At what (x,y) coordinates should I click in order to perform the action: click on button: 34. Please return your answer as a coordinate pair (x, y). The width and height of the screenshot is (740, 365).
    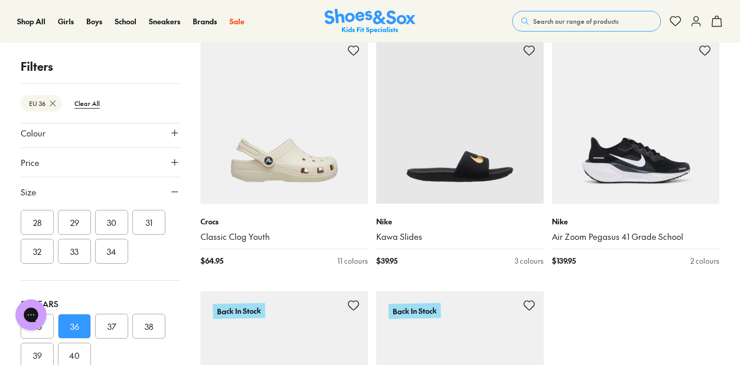
    Looking at the image, I should click on (112, 251).